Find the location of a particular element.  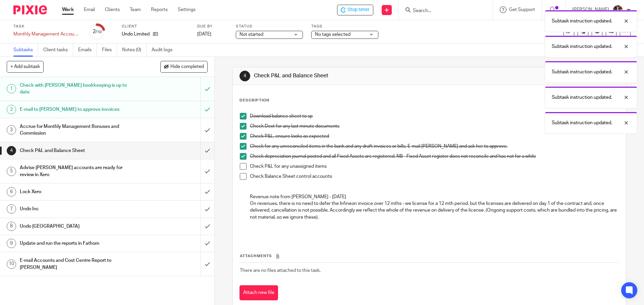

h1: Update and run the reports in Fathom is located at coordinates (78, 243).